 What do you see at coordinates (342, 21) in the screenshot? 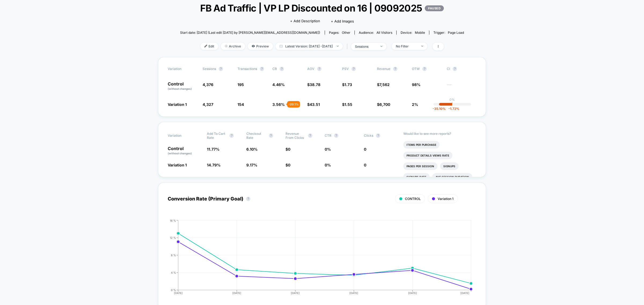
I see `span: + Add Images` at bounding box center [342, 21].